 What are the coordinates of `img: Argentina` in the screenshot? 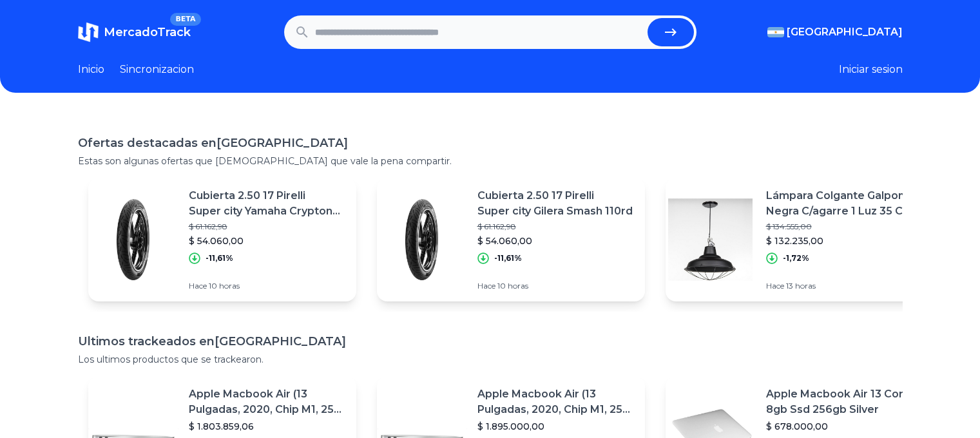 It's located at (776, 32).